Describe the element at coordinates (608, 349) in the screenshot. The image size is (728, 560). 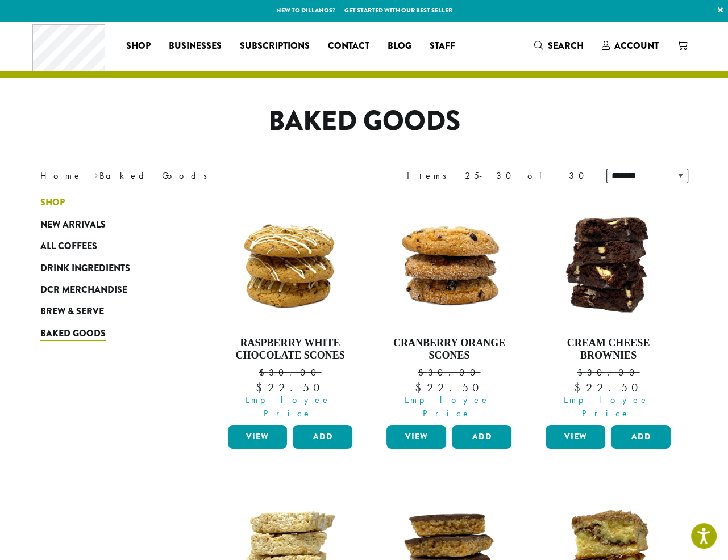
I see `h4: Cream Cheese Brownies` at that location.